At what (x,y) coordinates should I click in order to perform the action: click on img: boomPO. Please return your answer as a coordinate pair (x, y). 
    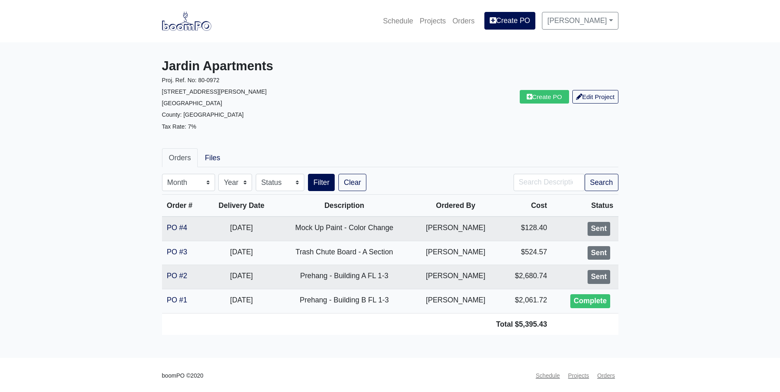
    Looking at the image, I should click on (187, 21).